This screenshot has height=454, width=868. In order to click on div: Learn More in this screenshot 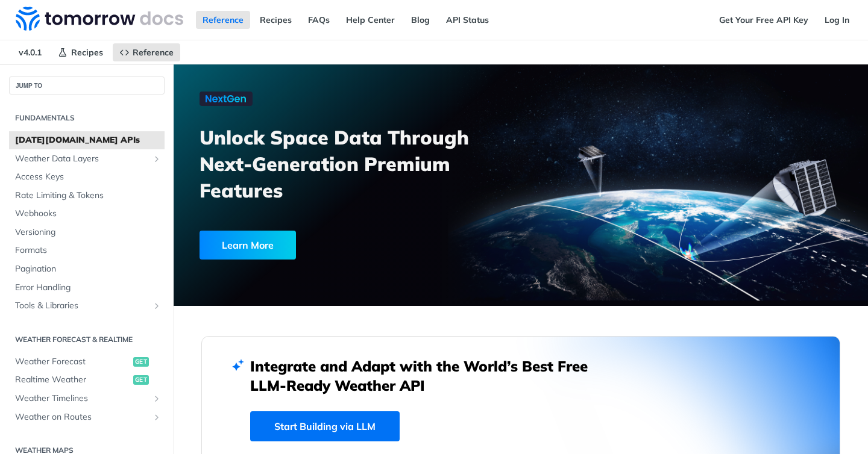, I will do `click(248, 245)`.